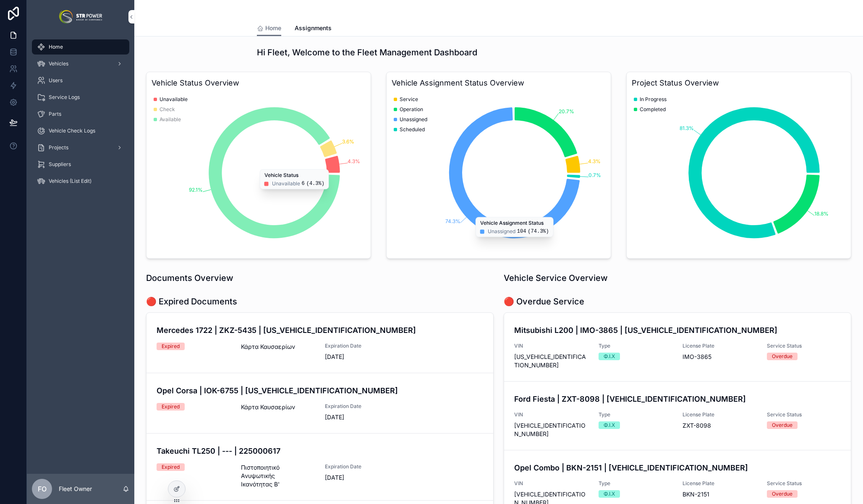 The height and width of the screenshot is (504, 863). What do you see at coordinates (686, 128) in the screenshot?
I see `tspan: 81.3%` at bounding box center [686, 128].